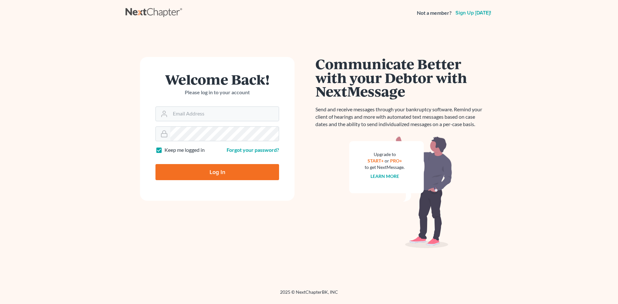 Image resolution: width=618 pixels, height=304 pixels. What do you see at coordinates (217, 172) in the screenshot?
I see `input: Log In` at bounding box center [217, 172].